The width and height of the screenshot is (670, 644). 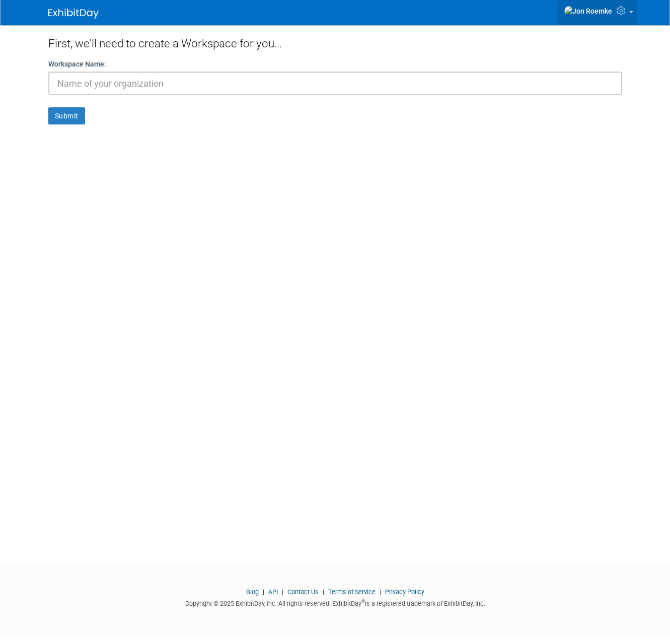 What do you see at coordinates (352, 592) in the screenshot?
I see `a: Terms of Service` at bounding box center [352, 592].